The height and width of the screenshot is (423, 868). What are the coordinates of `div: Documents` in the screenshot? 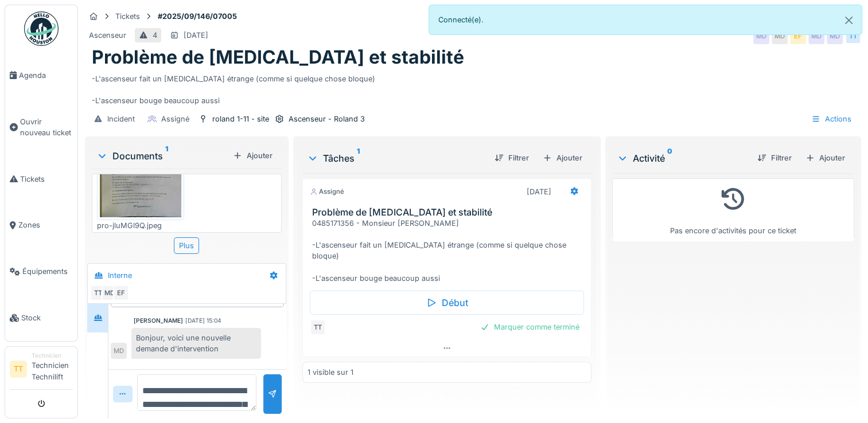 It's located at (162, 156).